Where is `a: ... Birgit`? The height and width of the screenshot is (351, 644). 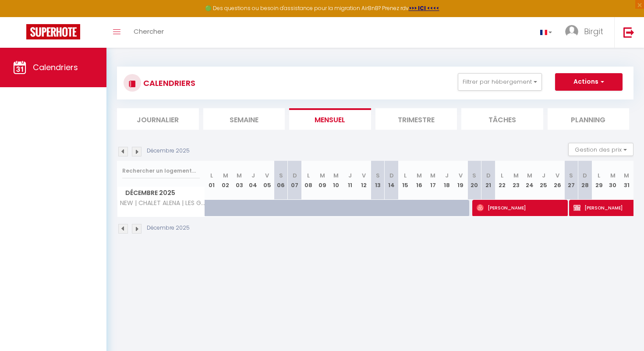 a: ... Birgit is located at coordinates (586, 32).